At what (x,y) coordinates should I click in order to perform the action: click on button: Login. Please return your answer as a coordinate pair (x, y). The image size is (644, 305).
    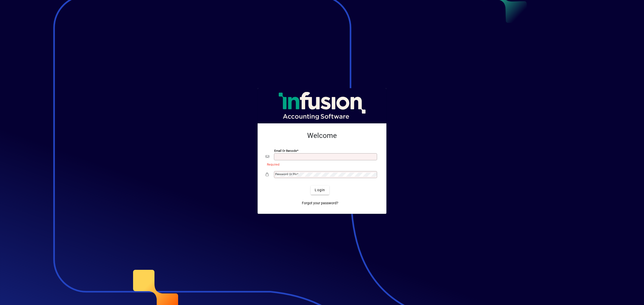
    Looking at the image, I should click on (319, 190).